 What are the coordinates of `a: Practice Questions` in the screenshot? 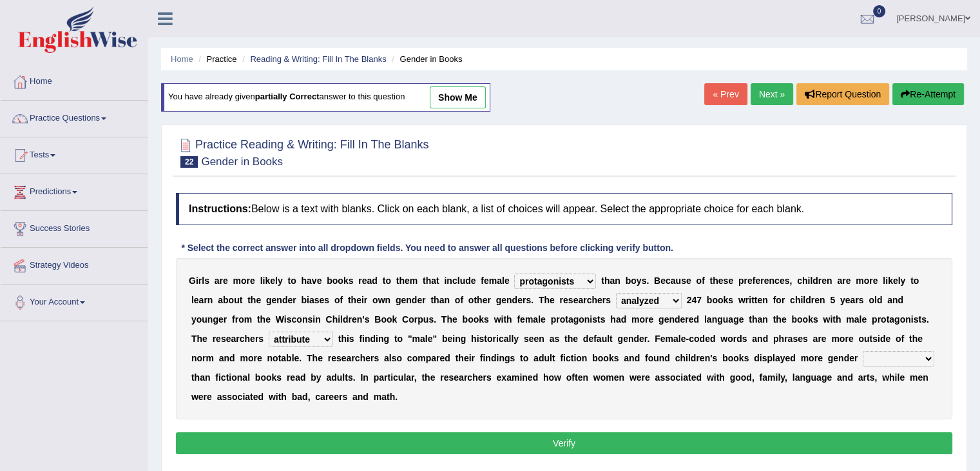 It's located at (74, 117).